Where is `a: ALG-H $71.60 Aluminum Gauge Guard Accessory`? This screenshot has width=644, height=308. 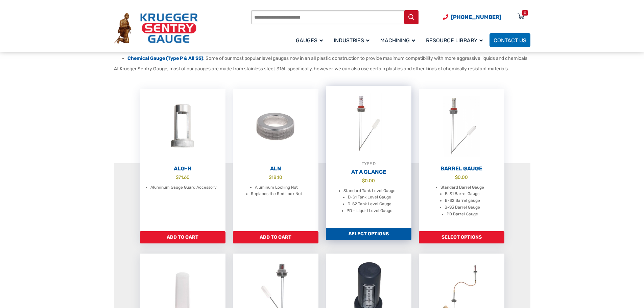
a: ALG-H $71.60 Aluminum Gauge Guard Accessory is located at coordinates (182, 160).